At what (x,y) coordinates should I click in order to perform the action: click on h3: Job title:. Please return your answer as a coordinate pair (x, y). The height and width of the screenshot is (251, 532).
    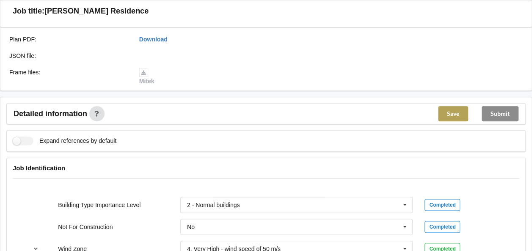
    Looking at the image, I should click on (28, 11).